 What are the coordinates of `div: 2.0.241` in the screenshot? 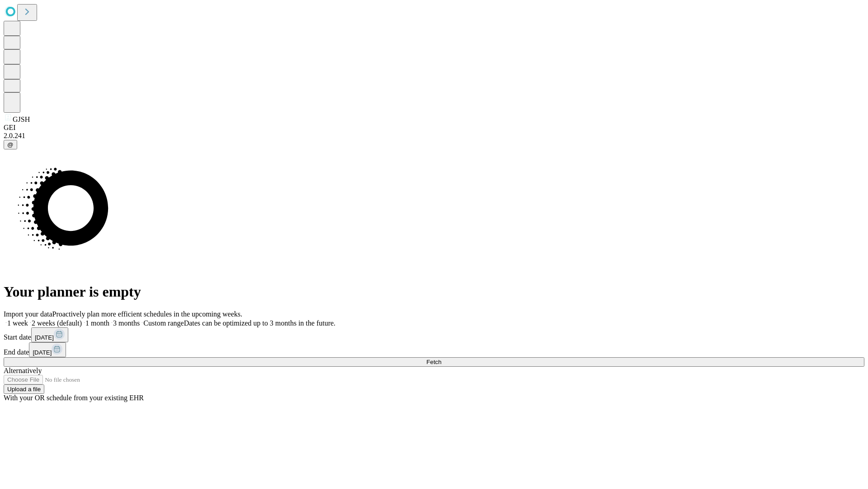 It's located at (434, 135).